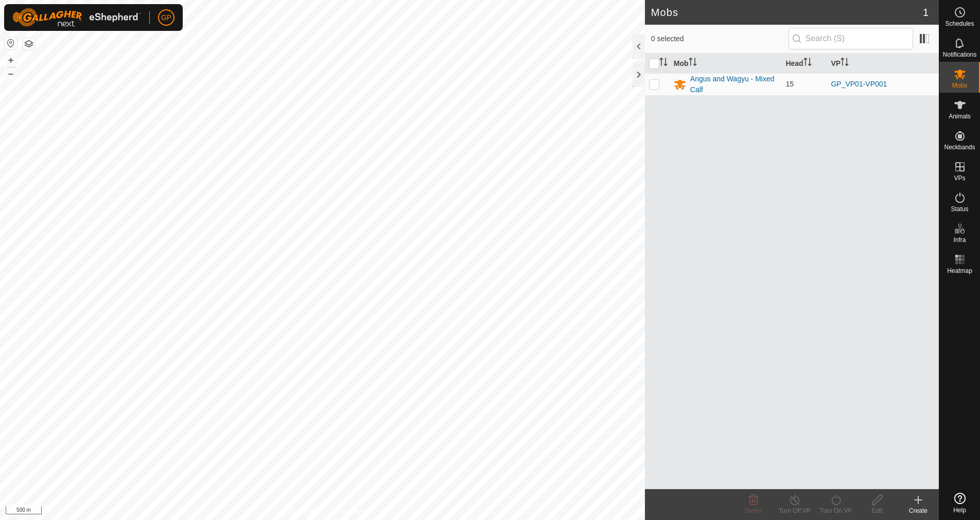  What do you see at coordinates (167, 18) in the screenshot?
I see `span: GP` at bounding box center [167, 18].